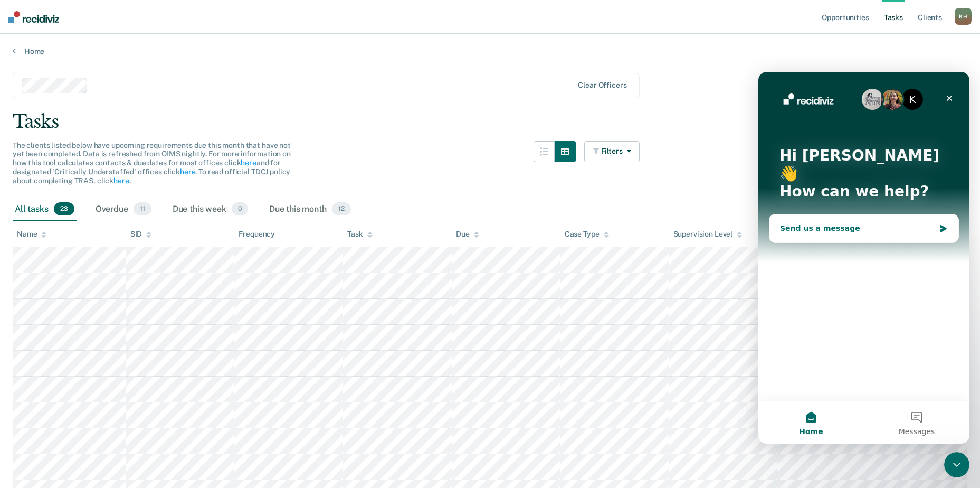 The height and width of the screenshot is (488, 980). Describe the element at coordinates (587, 234) in the screenshot. I see `div: Case Type` at that location.